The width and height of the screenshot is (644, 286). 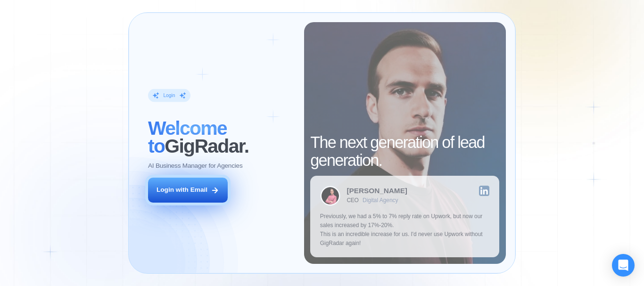 I want to click on div: CEO, so click(x=352, y=200).